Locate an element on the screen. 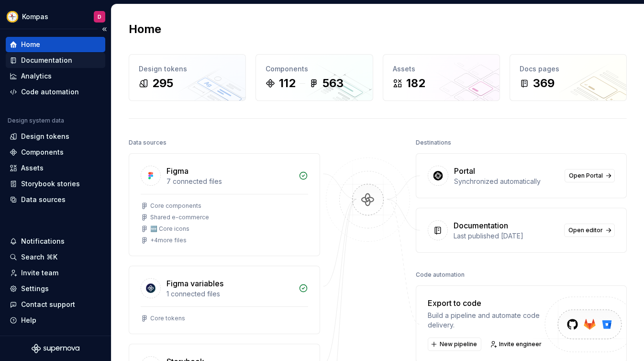  a: Storybook stories is located at coordinates (56, 184).